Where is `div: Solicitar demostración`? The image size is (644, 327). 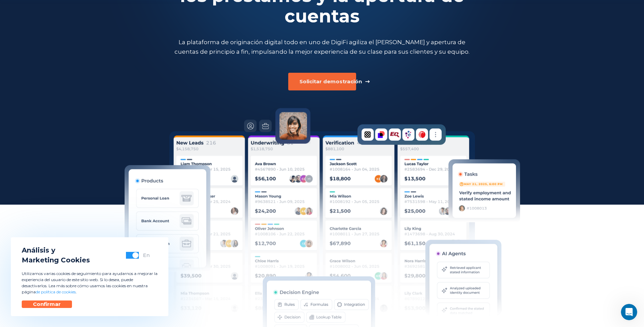 div: Solicitar demostración is located at coordinates (331, 82).